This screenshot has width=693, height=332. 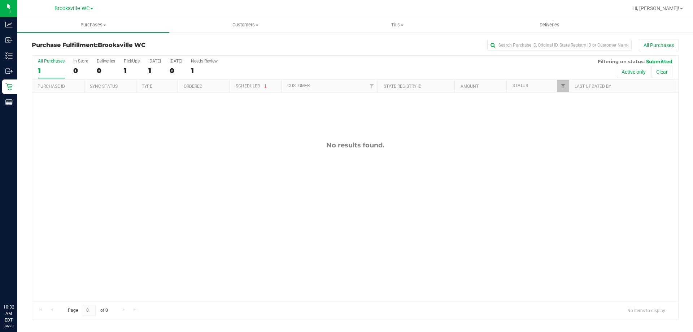 What do you see at coordinates (633, 72) in the screenshot?
I see `button: Active only` at bounding box center [633, 72].